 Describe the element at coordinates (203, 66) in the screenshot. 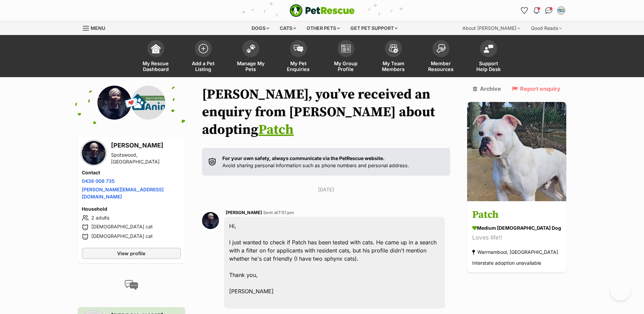

I see `span: Add a Pet Listing` at that location.